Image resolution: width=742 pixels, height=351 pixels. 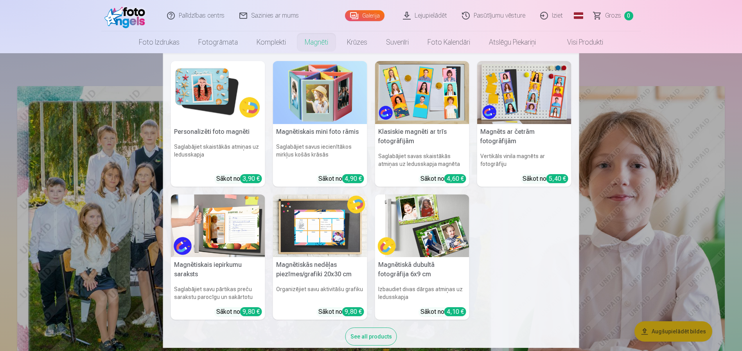 What do you see at coordinates (159, 42) in the screenshot?
I see `a: Foto izdrukas` at bounding box center [159, 42].